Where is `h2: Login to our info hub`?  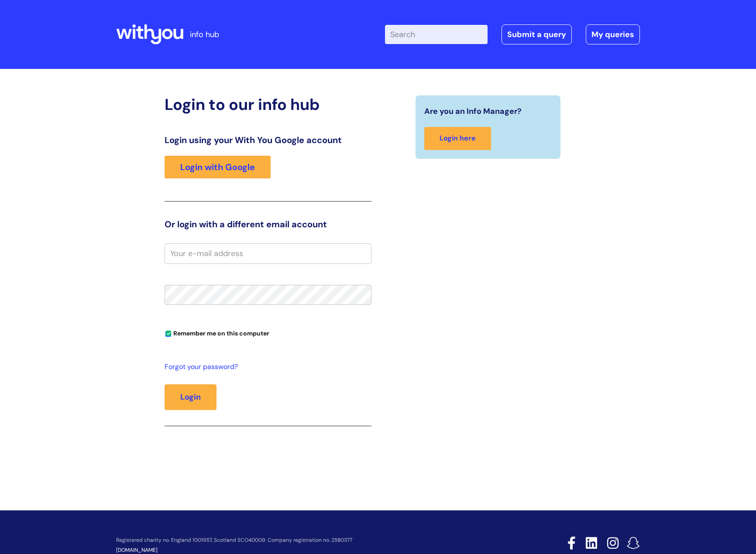 h2: Login to our info hub is located at coordinates (268, 104).